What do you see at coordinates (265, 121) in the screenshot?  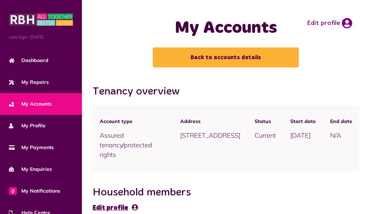 I see `span: Status` at bounding box center [265, 121].